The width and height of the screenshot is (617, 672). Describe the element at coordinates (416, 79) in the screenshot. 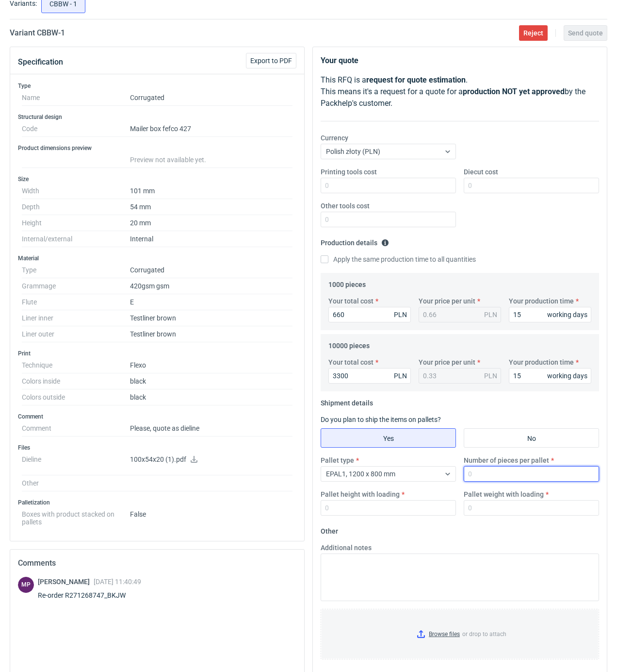

I see `strong: request for quote estimation` at that location.